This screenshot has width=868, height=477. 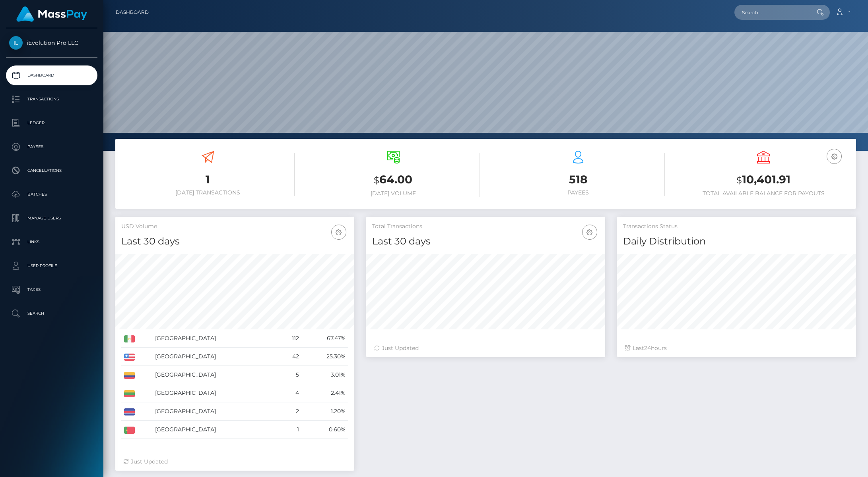 What do you see at coordinates (51, 290) in the screenshot?
I see `a: Taxes` at bounding box center [51, 290].